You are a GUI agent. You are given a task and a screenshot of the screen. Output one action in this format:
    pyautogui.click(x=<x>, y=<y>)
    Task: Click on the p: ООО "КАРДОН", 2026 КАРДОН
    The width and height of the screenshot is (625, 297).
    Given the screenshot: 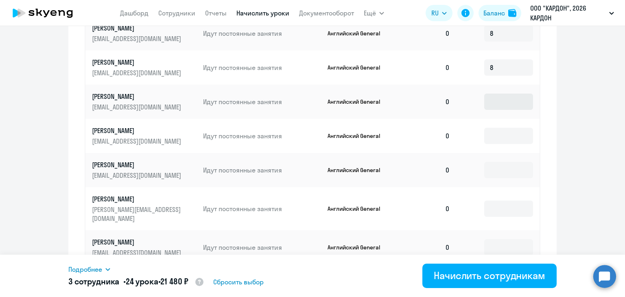 What is the action you would take?
    pyautogui.click(x=568, y=13)
    